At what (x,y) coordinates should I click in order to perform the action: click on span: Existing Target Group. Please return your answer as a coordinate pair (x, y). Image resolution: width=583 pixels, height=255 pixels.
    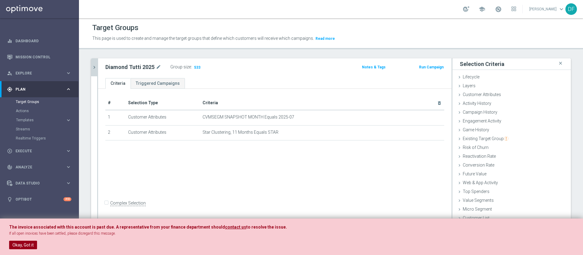
    Looking at the image, I should click on (486, 139).